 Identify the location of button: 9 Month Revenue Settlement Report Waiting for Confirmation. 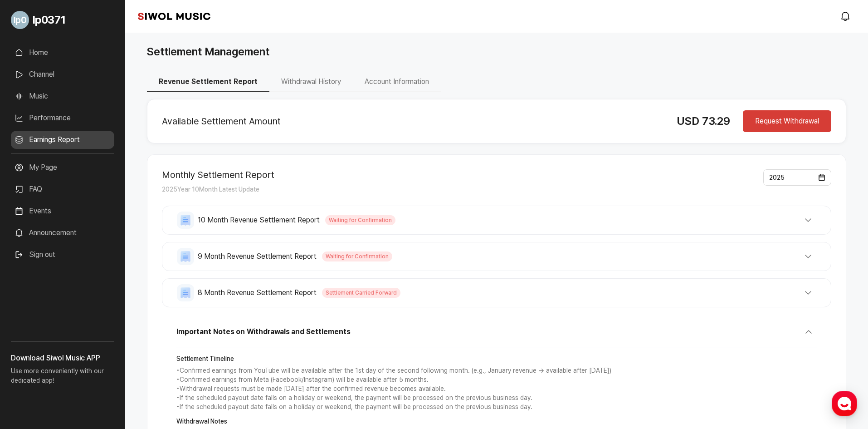
(497, 256).